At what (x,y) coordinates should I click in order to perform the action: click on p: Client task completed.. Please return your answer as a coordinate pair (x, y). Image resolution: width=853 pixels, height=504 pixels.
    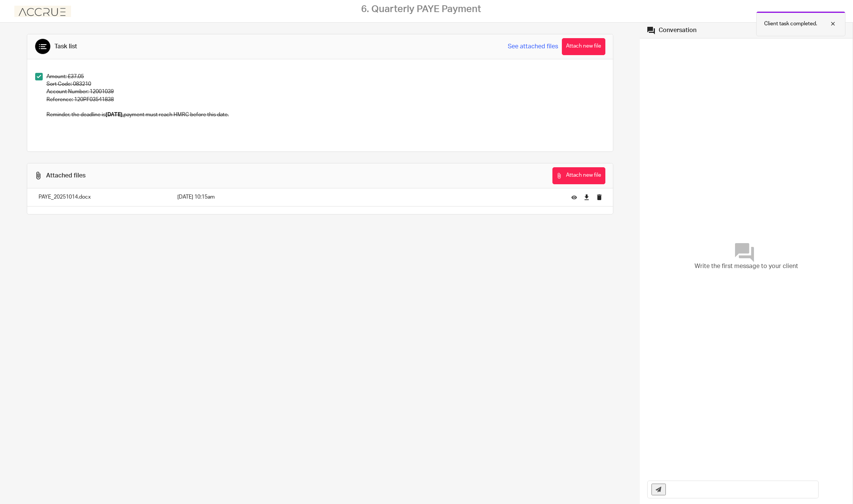
    Looking at the image, I should click on (790, 24).